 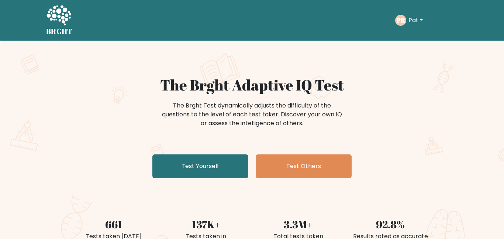 I want to click on button: Pat, so click(x=415, y=20).